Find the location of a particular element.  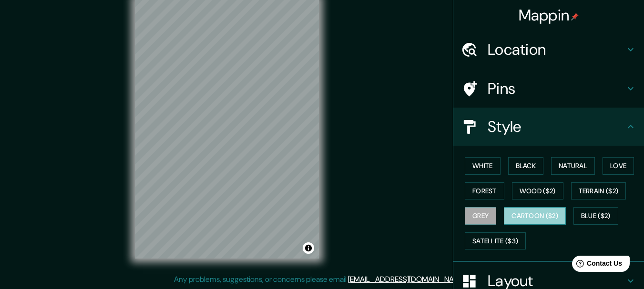

img: pin-icon.png is located at coordinates (575, 17).